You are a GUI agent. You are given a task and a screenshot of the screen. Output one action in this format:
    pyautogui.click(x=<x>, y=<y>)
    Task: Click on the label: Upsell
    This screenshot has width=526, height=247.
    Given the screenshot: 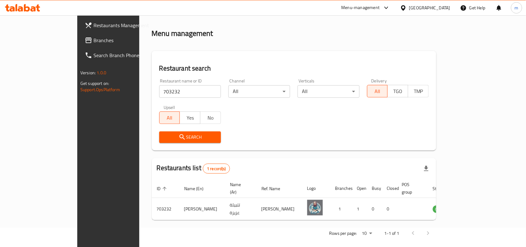 What is the action you would take?
    pyautogui.click(x=169, y=107)
    